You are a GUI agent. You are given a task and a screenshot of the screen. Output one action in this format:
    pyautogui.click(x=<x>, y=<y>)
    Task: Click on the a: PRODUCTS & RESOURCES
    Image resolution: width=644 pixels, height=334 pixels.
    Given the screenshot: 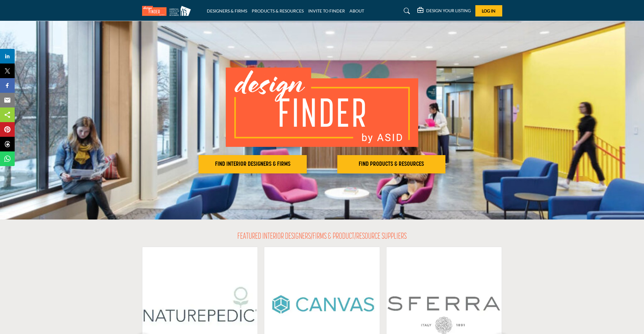 What is the action you would take?
    pyautogui.click(x=278, y=11)
    